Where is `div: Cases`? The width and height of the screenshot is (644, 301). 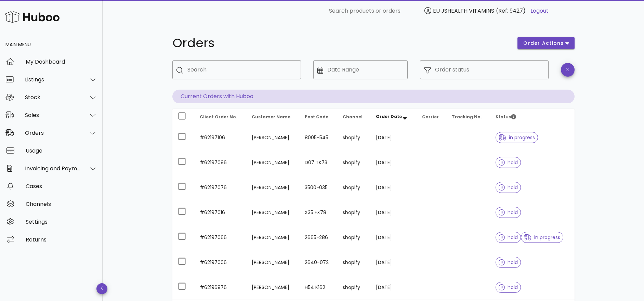
div: Cases is located at coordinates (61, 186).